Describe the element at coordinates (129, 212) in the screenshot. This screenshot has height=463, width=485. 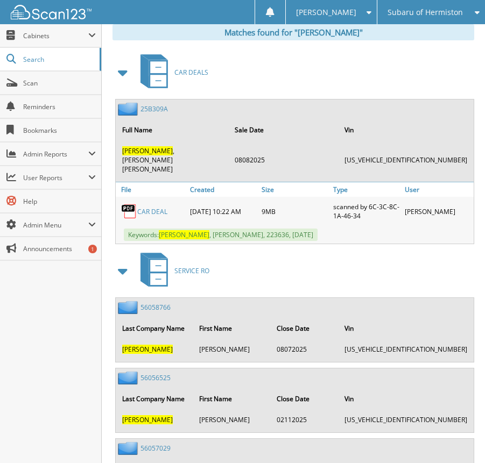
I see `img: PDF.png` at that location.